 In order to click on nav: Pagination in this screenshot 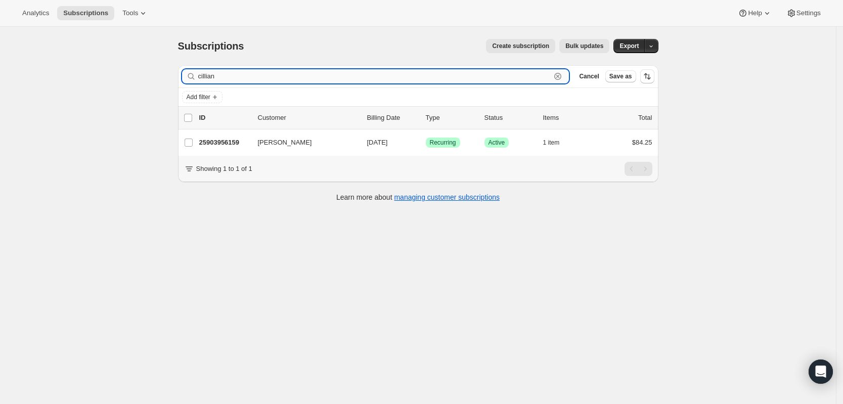, I will do `click(638, 169)`.